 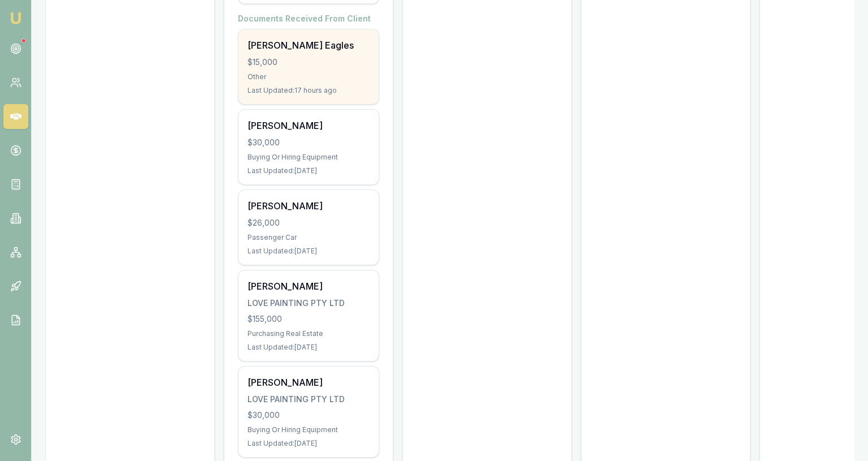 What do you see at coordinates (16, 18) in the screenshot?
I see `img: emu-icon-u.png` at bounding box center [16, 18].